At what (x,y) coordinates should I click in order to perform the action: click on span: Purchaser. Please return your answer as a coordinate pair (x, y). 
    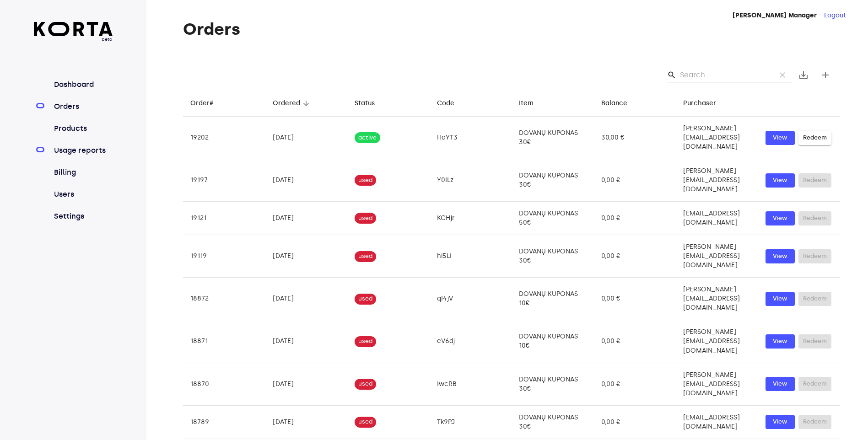
    Looking at the image, I should click on (705, 104).